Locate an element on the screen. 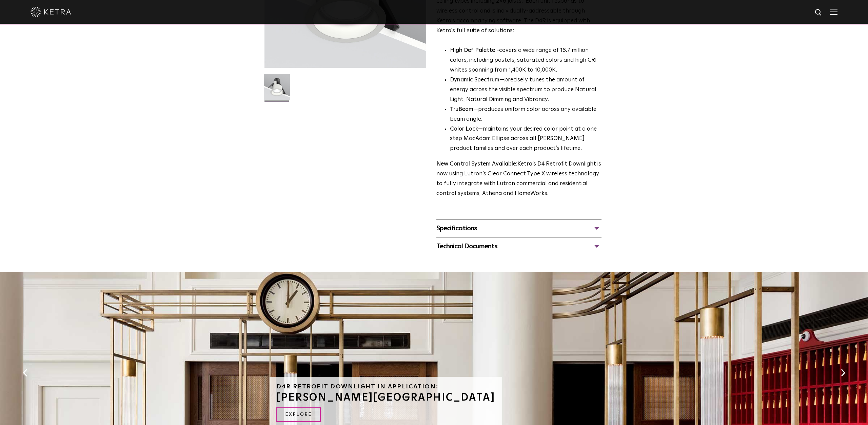  button: Next is located at coordinates (843, 372).